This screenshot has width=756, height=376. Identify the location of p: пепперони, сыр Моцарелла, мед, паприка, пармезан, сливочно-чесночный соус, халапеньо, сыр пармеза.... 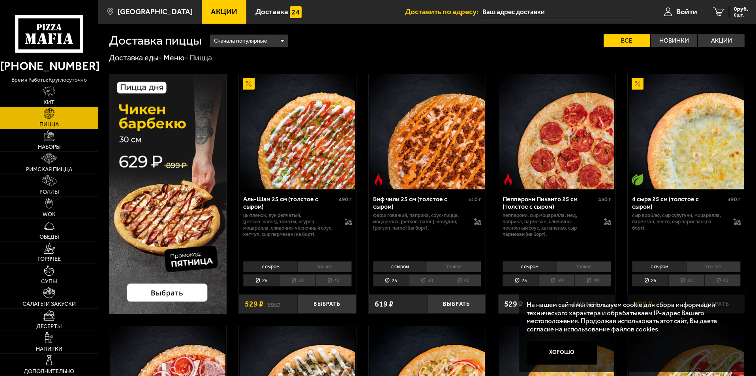
(549, 225).